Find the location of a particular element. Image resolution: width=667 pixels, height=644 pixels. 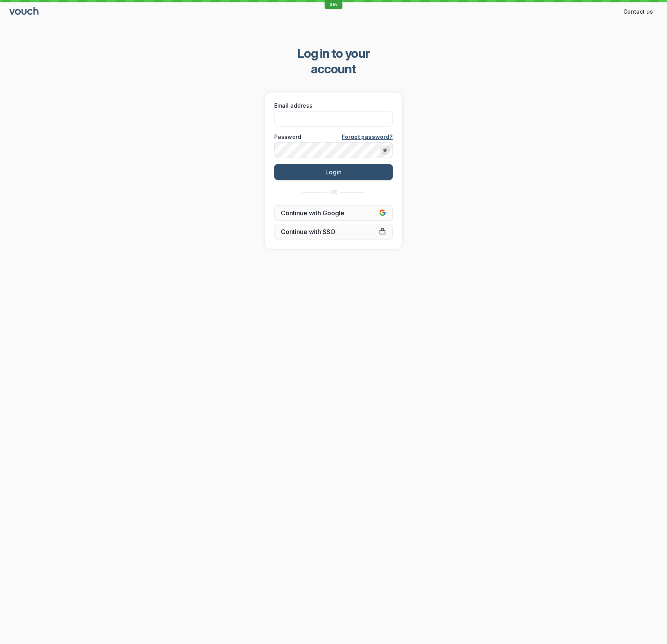

span: Log in to your account is located at coordinates (334, 61).